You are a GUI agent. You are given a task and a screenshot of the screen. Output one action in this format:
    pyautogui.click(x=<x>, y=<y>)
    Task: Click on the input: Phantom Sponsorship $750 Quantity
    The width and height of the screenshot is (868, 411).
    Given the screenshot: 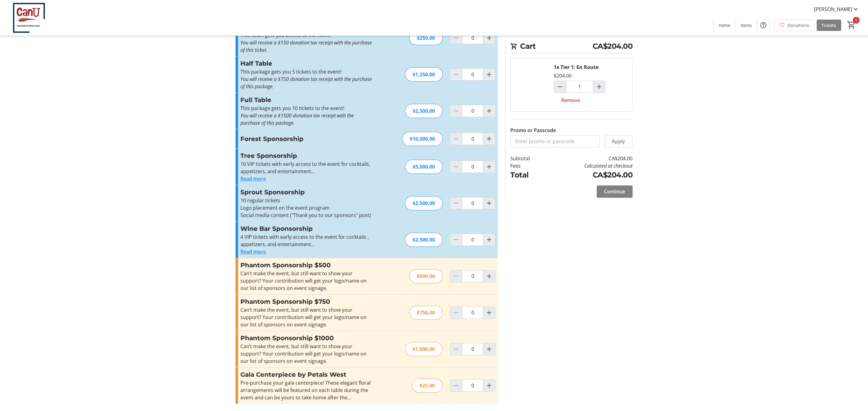 What is the action you would take?
    pyautogui.click(x=473, y=312)
    